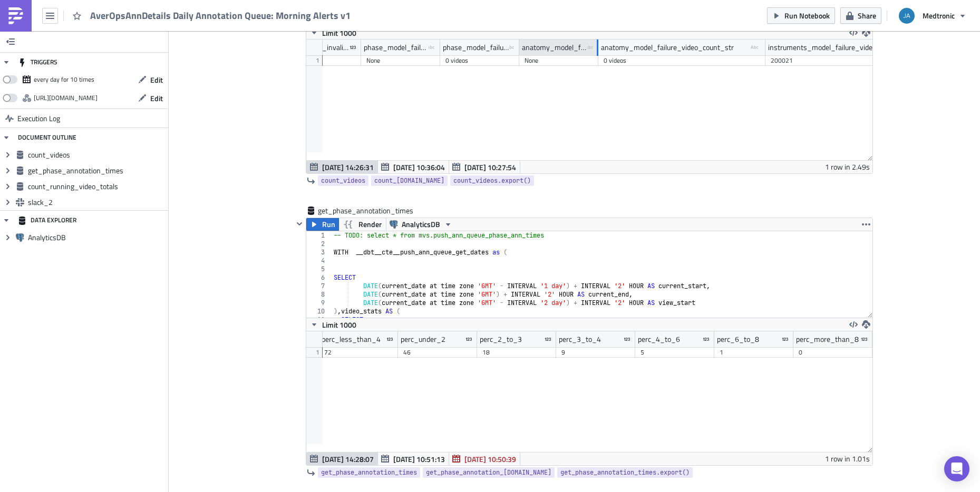 Image resolution: width=980 pixels, height=492 pixels. Describe the element at coordinates (848, 459) in the screenshot. I see `div: 1 row in 1.01s` at that location.